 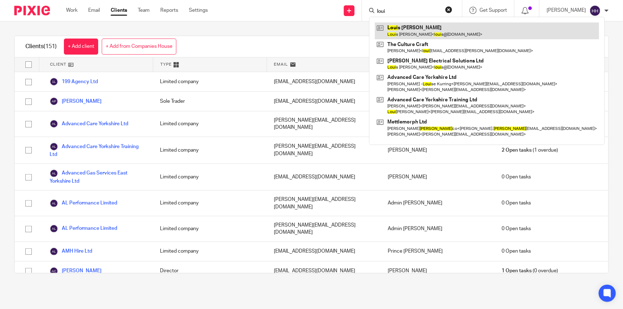 I want to click on div: Sole Trader, so click(x=210, y=101).